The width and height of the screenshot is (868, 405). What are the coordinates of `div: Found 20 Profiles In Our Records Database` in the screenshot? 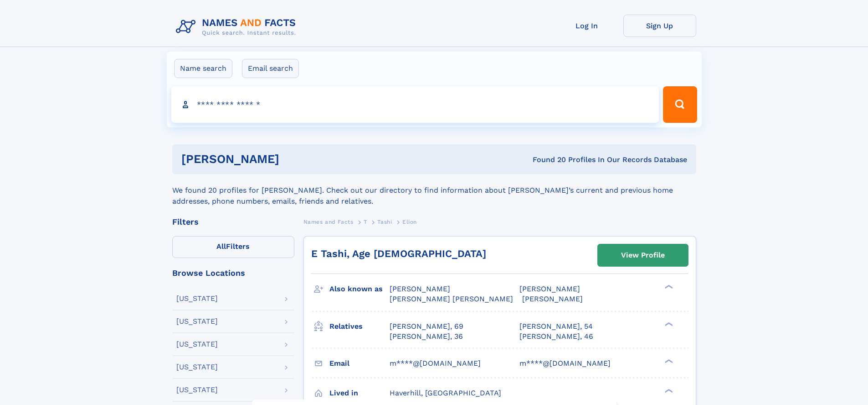 It's located at (546, 160).